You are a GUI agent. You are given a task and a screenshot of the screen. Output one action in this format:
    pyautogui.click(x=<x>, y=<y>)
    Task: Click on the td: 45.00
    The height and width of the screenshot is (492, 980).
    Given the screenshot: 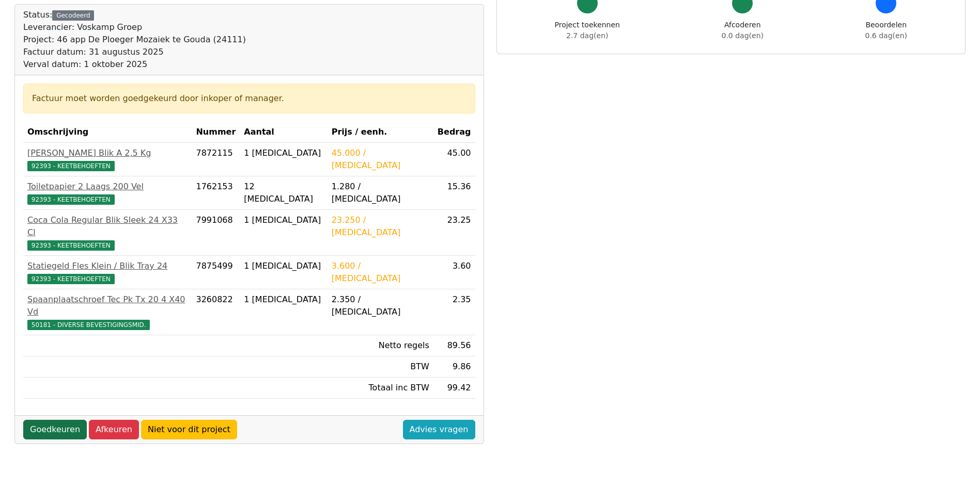 What is the action you would take?
    pyautogui.click(x=454, y=160)
    